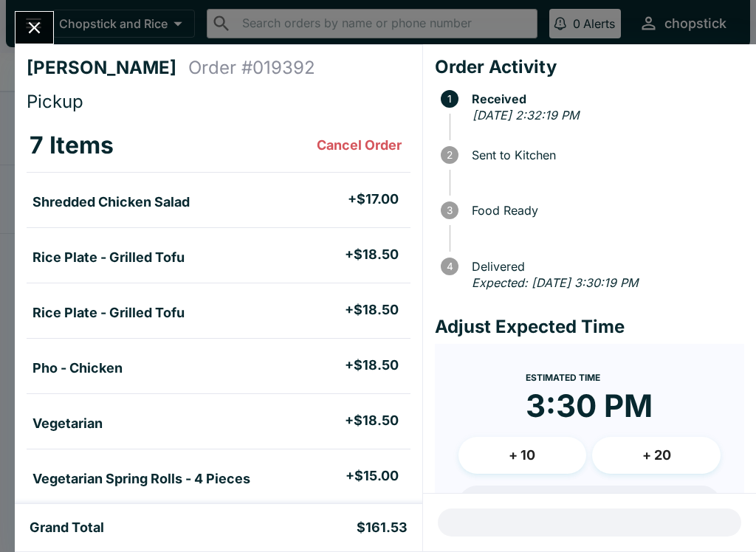 Image resolution: width=756 pixels, height=552 pixels. I want to click on h3: 7 Items, so click(71, 146).